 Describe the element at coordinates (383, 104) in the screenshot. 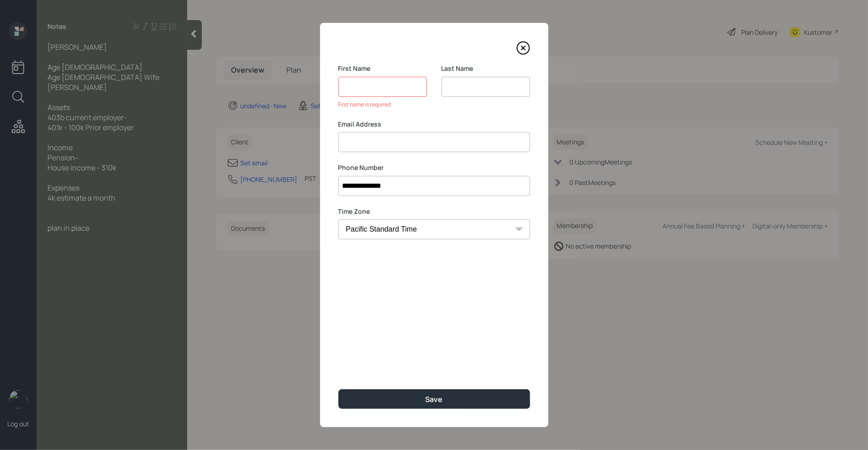

I see `div: First name is required` at that location.